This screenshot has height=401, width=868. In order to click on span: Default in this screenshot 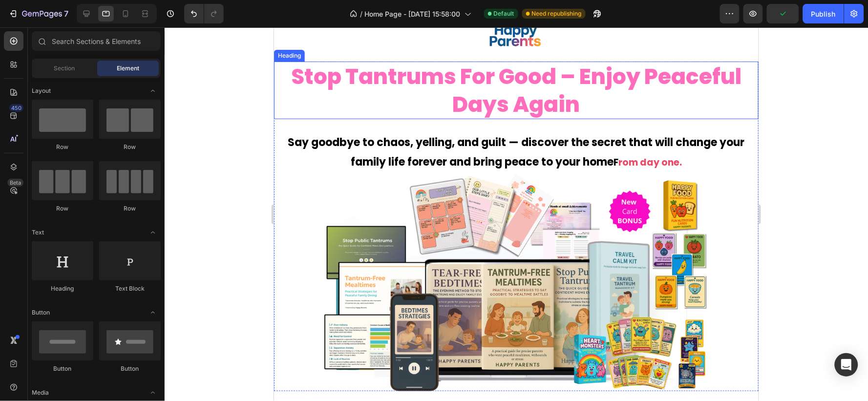, I will do `click(504, 13)`.